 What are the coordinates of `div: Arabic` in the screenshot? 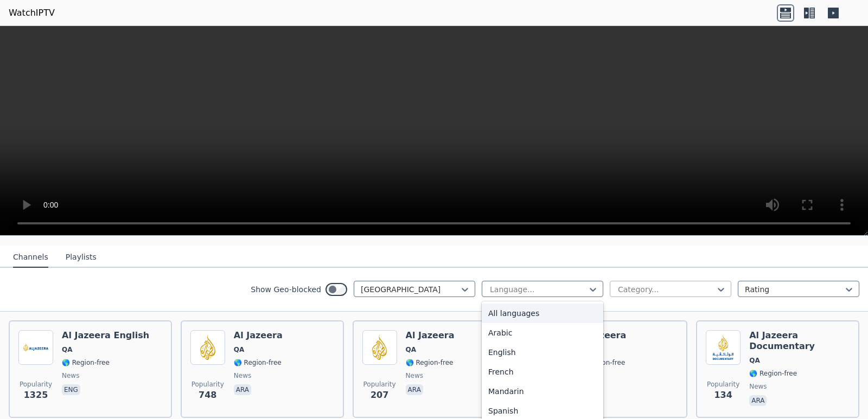 It's located at (542, 333).